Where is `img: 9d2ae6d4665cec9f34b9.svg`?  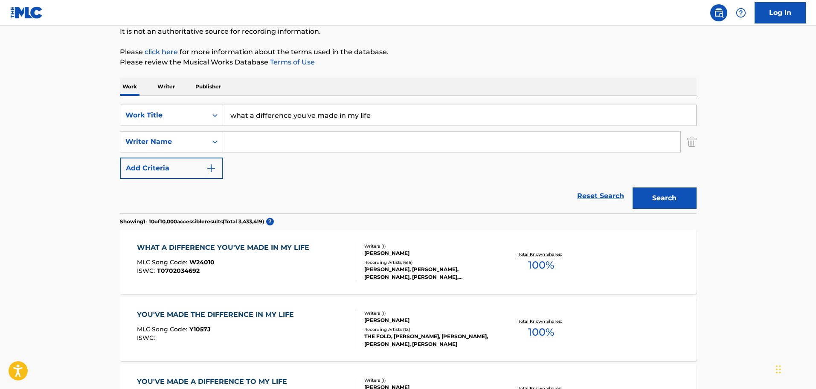 img: 9d2ae6d4665cec9f34b9.svg is located at coordinates (211, 168).